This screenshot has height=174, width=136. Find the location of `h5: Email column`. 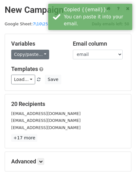

h5: Email column is located at coordinates (99, 44).